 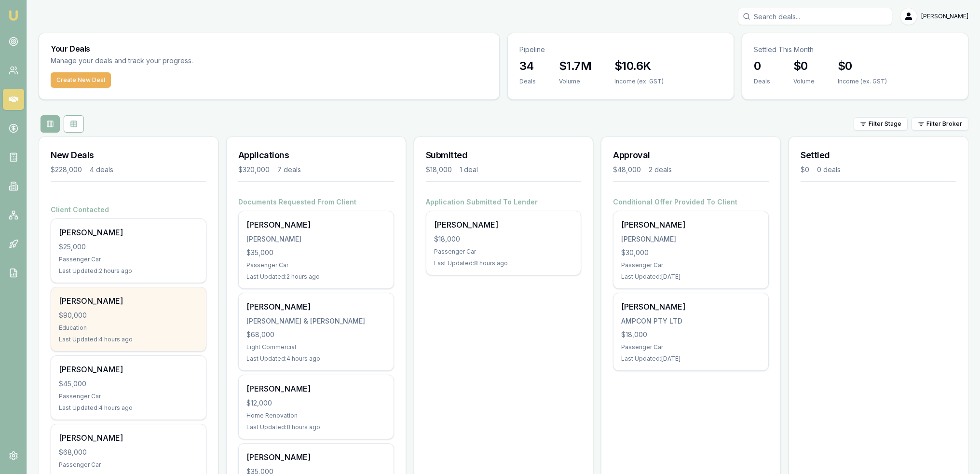 What do you see at coordinates (129, 328) in the screenshot?
I see `div: Education` at bounding box center [129, 328].